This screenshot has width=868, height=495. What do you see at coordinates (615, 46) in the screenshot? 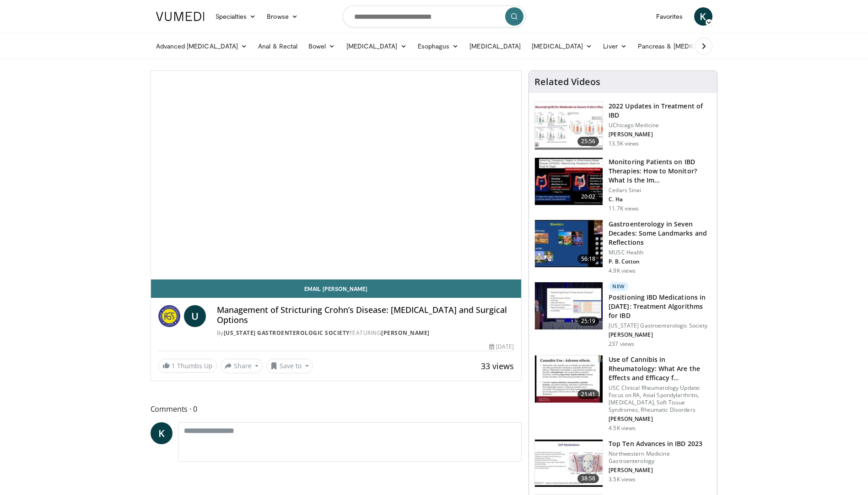
I see `a: Liver` at bounding box center [615, 46].